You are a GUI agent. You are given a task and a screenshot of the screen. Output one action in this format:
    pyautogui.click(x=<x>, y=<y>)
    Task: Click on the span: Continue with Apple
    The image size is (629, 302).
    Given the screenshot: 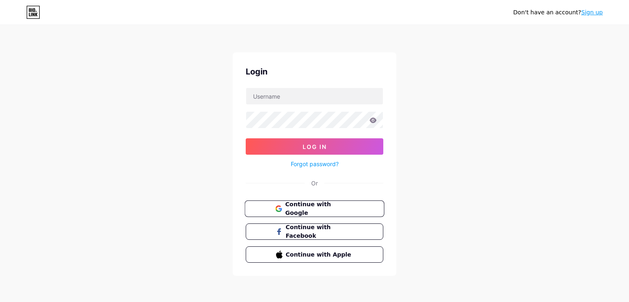 What is the action you would take?
    pyautogui.click(x=320, y=255)
    